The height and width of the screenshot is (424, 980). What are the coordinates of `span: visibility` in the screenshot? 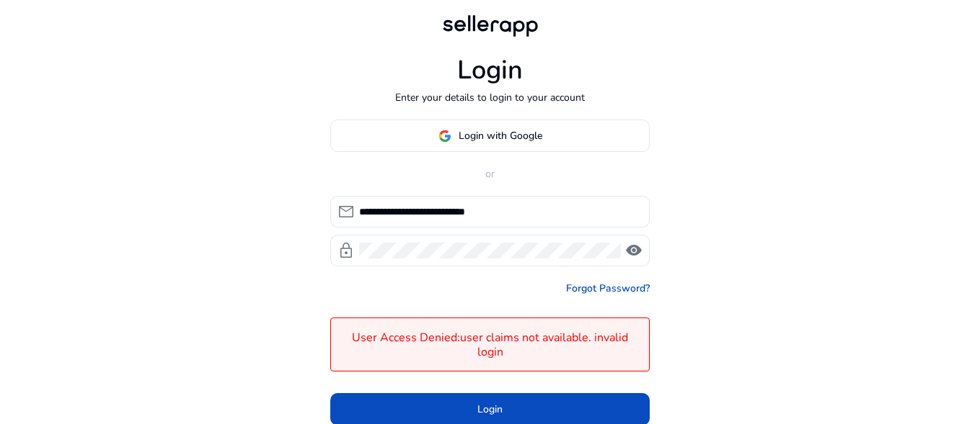 It's located at (634, 250).